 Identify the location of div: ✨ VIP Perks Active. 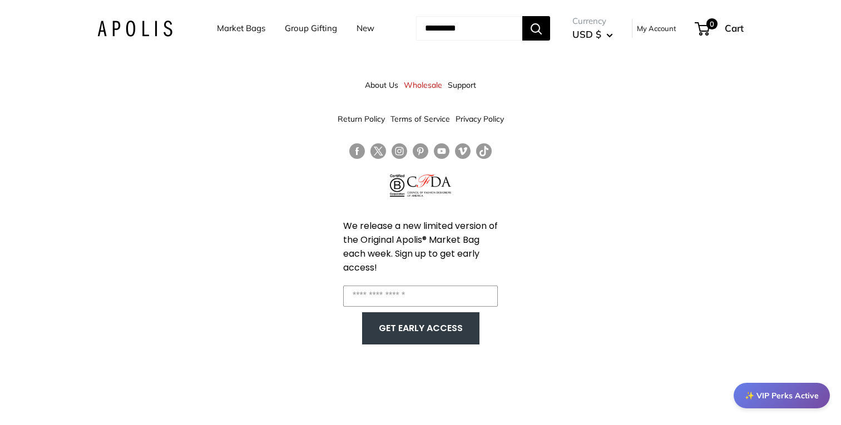
(781, 396).